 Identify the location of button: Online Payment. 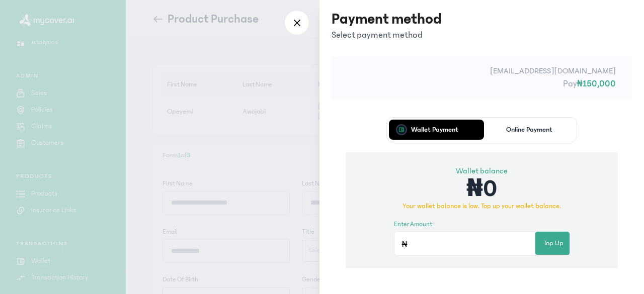
(529, 130).